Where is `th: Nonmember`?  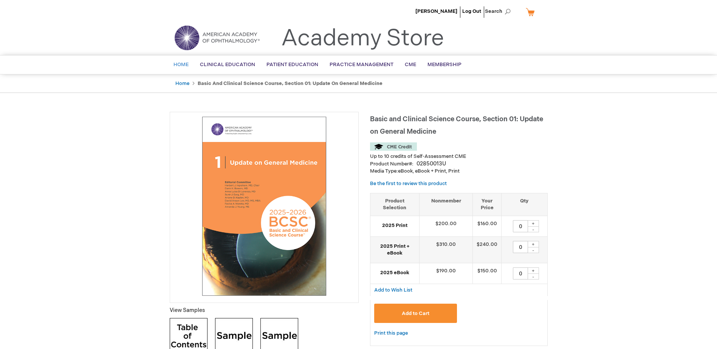 th: Nonmember is located at coordinates (446, 205).